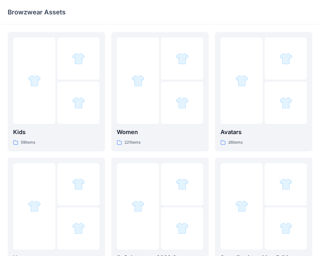  I want to click on p: 59 items, so click(28, 142).